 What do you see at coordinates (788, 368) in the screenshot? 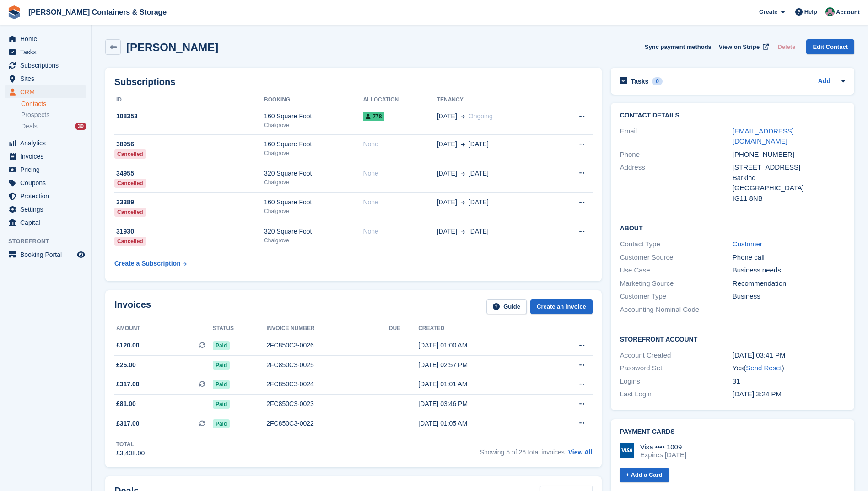
I see `div: Yes` at bounding box center [788, 368].